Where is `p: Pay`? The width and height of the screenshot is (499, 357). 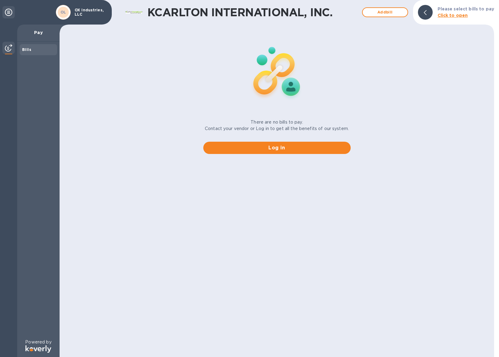
p: Pay is located at coordinates (38, 33).